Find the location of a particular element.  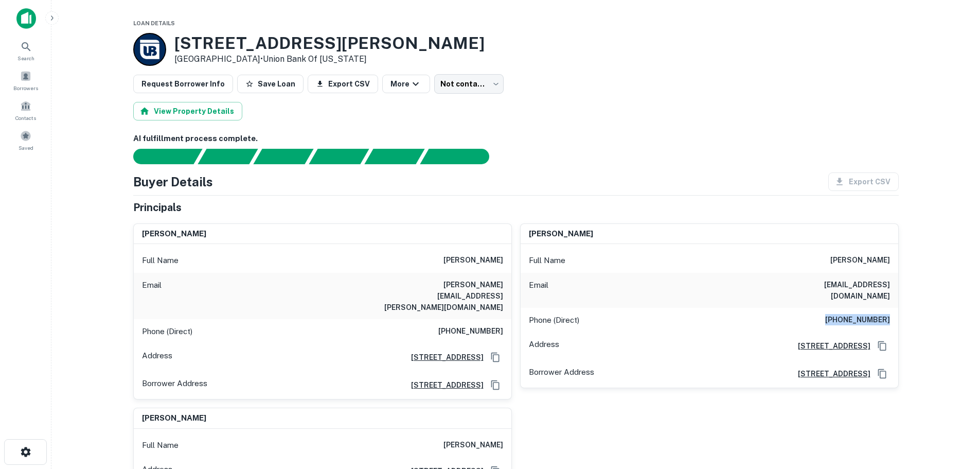

img: capitalize-icon.png is located at coordinates (26, 18).